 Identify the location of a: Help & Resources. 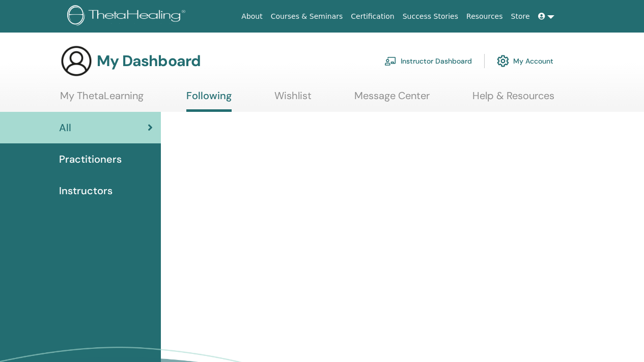
(513, 100).